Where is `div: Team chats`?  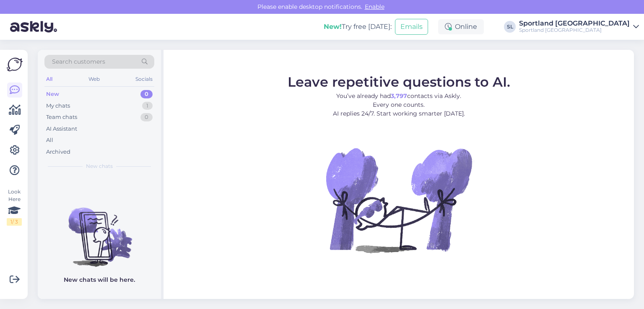 div: Team chats is located at coordinates (61, 117).